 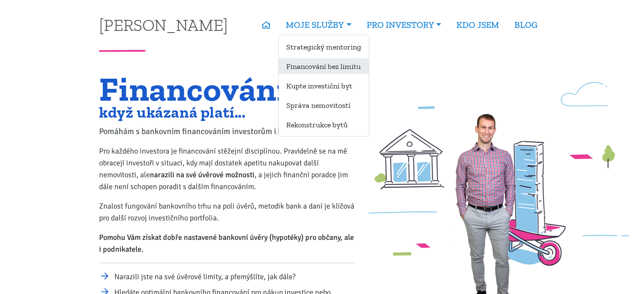 What do you see at coordinates (323, 85) in the screenshot?
I see `a: Kupte investiční byt` at bounding box center [323, 85].